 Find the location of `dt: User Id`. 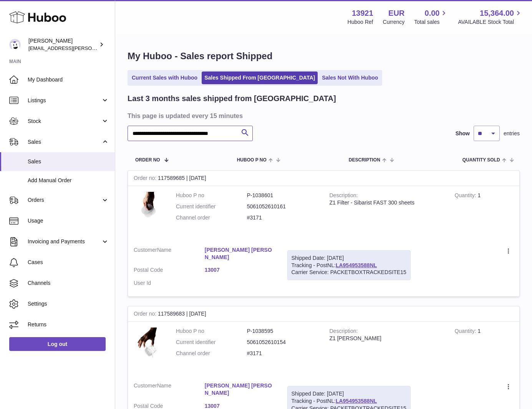

dt: User Id is located at coordinates (169, 283).